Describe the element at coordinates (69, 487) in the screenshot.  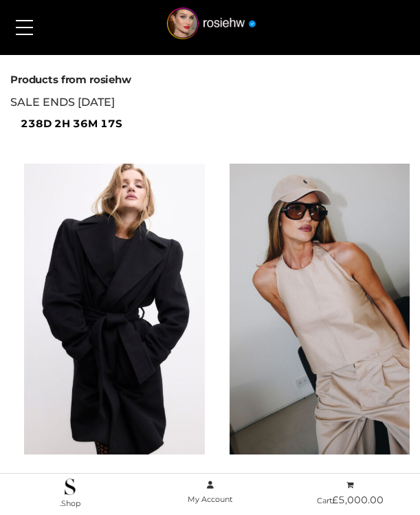
I see `img: .Shop` at that location.